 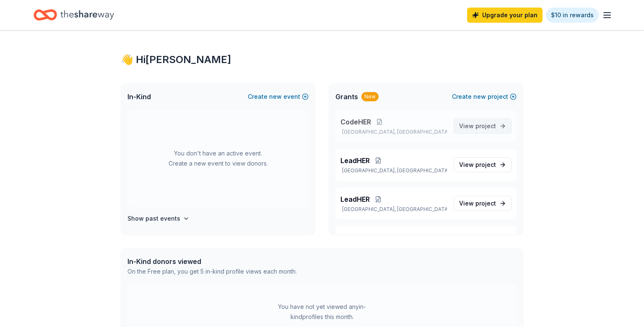 What do you see at coordinates (213, 261) in the screenshot?
I see `div: In-Kind donors viewed` at bounding box center [213, 261].